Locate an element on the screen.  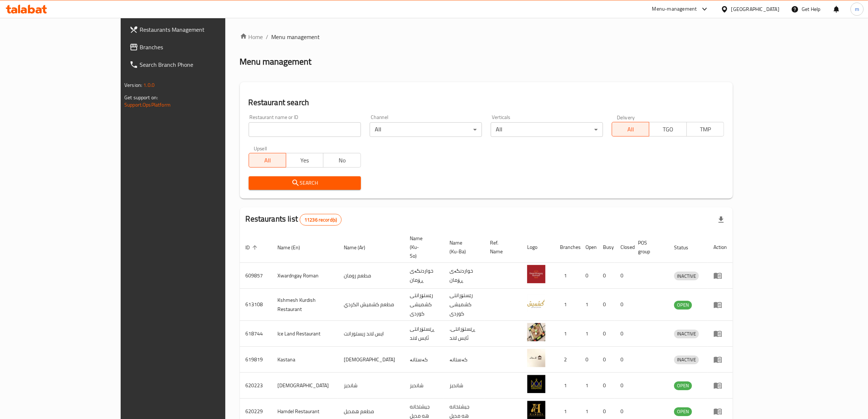
nav: breadcrumb is located at coordinates (486, 37).